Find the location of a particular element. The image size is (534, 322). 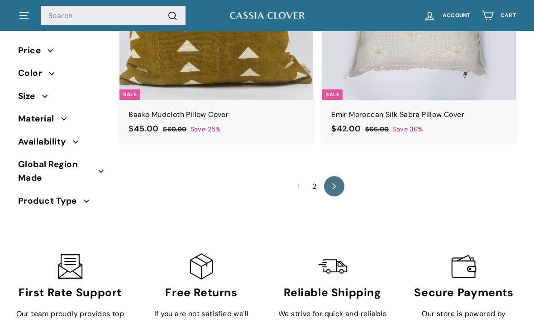

a: 2 is located at coordinates (314, 187).